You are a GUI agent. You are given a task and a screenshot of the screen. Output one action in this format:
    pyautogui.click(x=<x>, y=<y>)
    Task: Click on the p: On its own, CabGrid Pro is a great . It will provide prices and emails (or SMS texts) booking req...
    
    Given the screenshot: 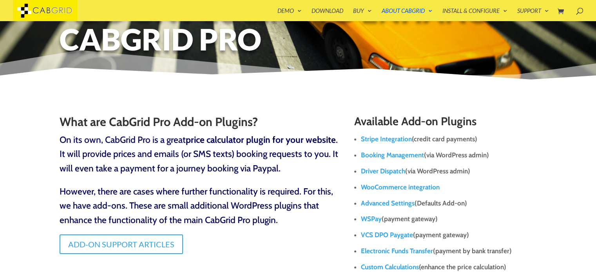 What is the action you would take?
    pyautogui.click(x=200, y=159)
    